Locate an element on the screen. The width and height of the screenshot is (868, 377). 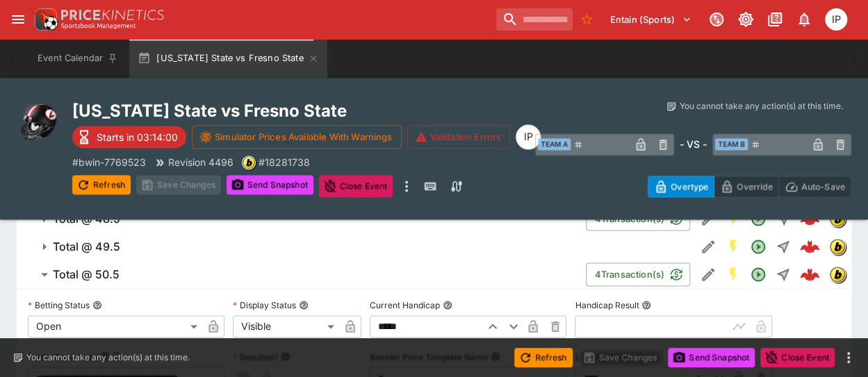
button: Select Tenant is located at coordinates (651, 20).